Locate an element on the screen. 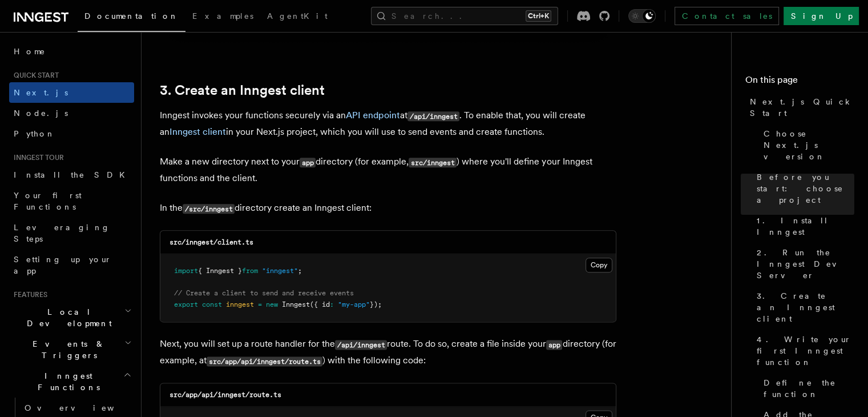 This screenshot has width=868, height=417. span: Next.js is located at coordinates (41, 92).